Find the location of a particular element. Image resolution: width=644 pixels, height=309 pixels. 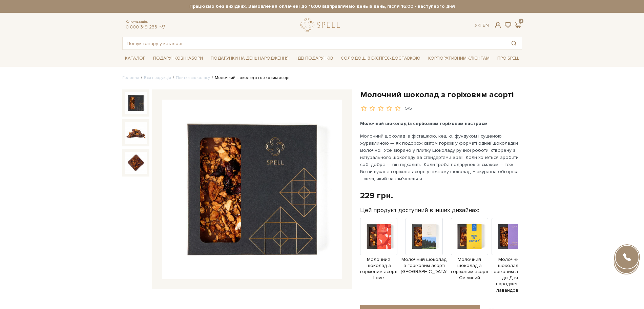

span: Подарункові набори is located at coordinates (178, 58).